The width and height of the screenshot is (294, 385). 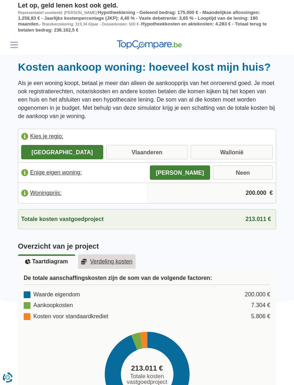 I want to click on label: Woningprijs:, so click(x=82, y=193).